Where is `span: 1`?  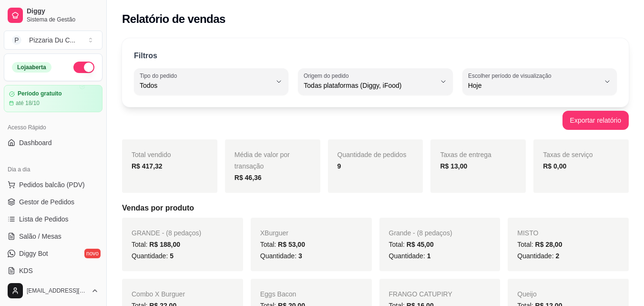 span: 1 is located at coordinates (429, 256).